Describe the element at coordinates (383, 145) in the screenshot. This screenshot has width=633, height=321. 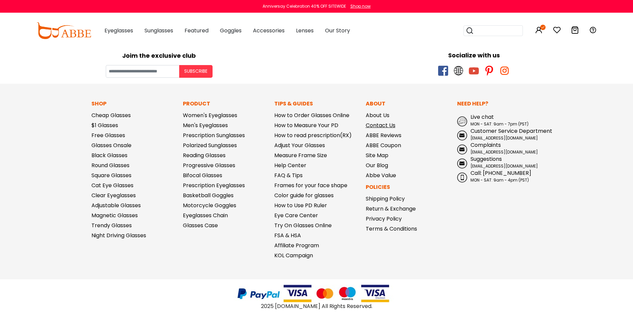
I see `a: ABBE Coupon` at that location.